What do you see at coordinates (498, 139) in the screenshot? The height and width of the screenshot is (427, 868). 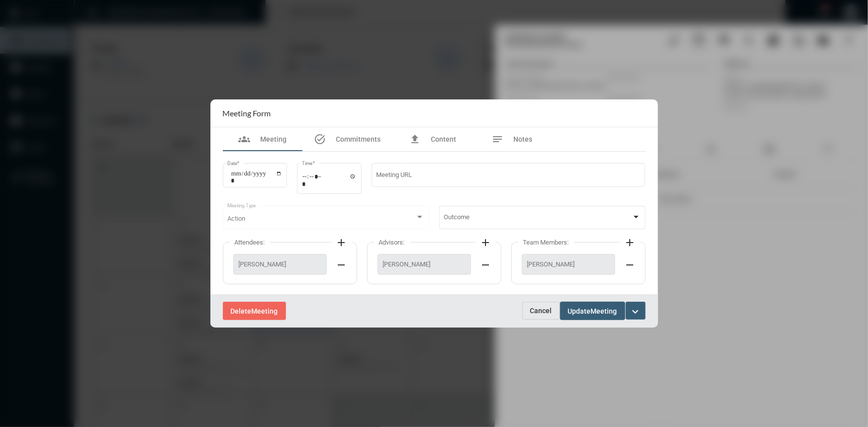 I see `mat-icon: notes` at bounding box center [498, 139].